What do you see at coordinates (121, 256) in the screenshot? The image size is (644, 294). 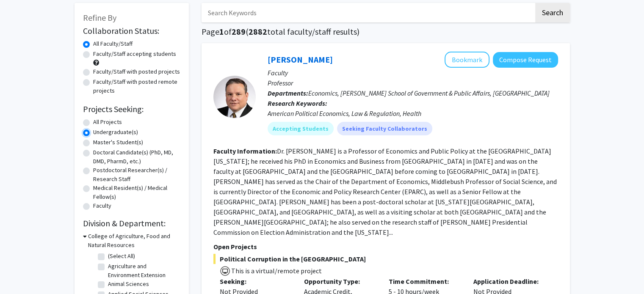 I see `label: (Select All)` at bounding box center [121, 256].